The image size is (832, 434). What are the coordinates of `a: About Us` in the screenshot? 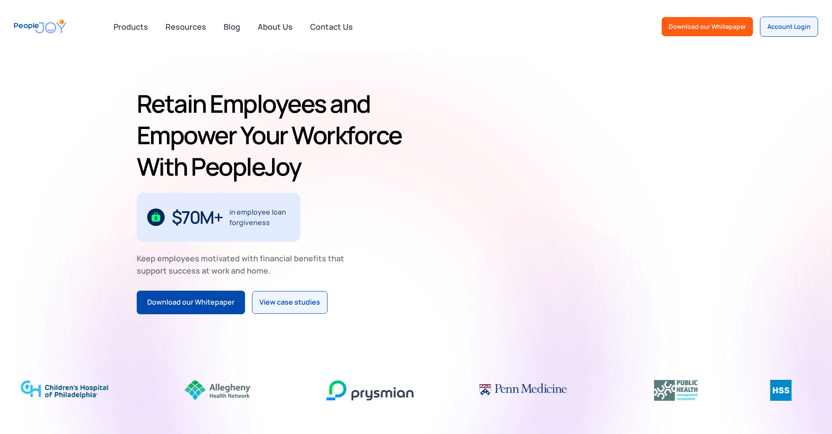 It's located at (275, 27).